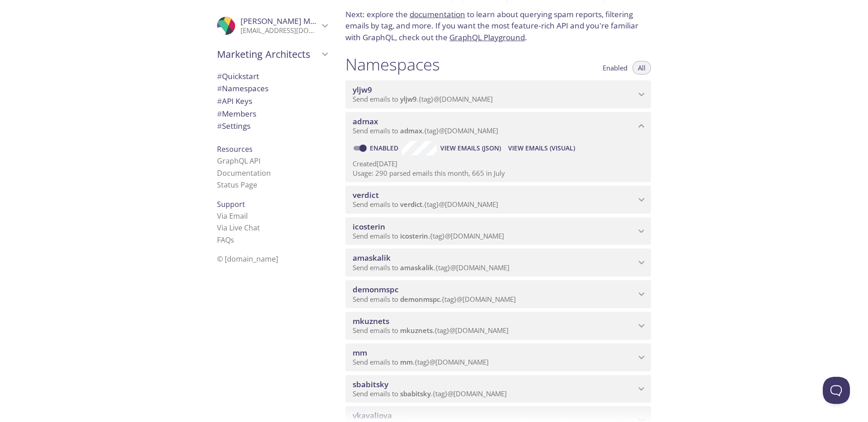  Describe the element at coordinates (498, 95) in the screenshot. I see `div: yljw9 namespace` at that location.